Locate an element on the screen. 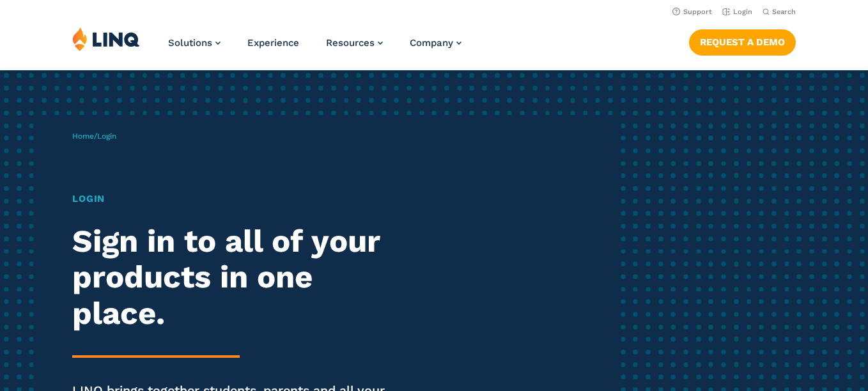 This screenshot has width=868, height=391. span: Resources is located at coordinates (350, 43).